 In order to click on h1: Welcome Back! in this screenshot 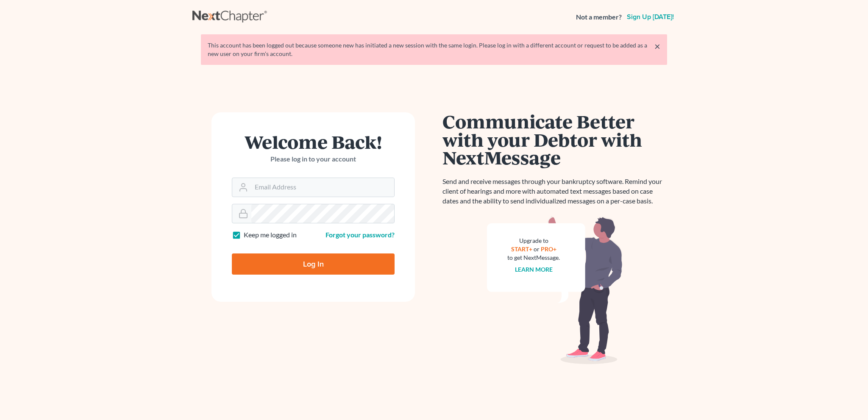, I will do `click(313, 142)`.